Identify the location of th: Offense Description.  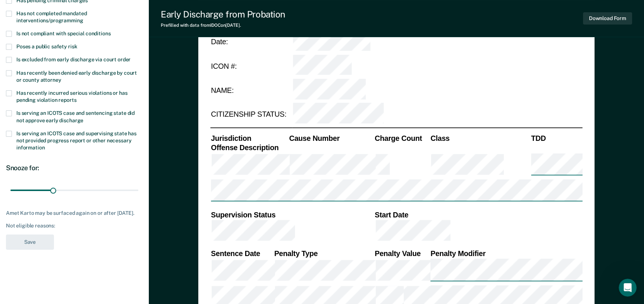
(249, 148).